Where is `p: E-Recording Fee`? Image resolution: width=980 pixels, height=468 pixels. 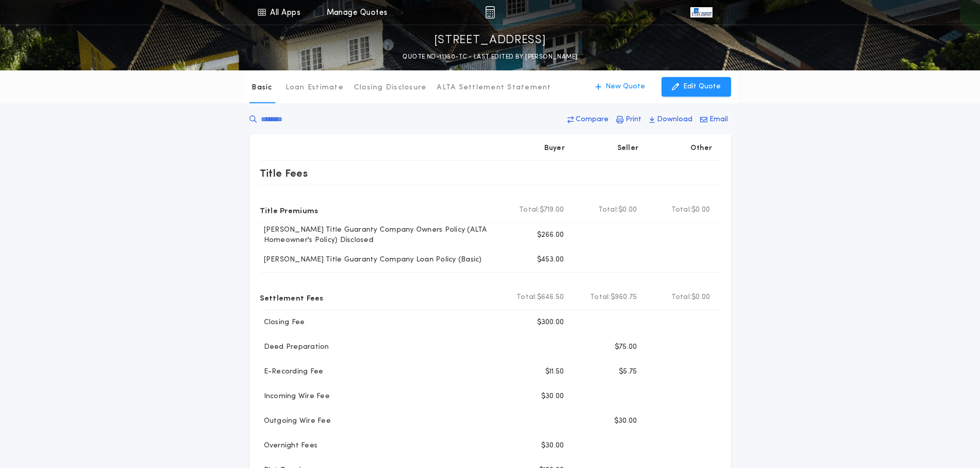
p: E-Recording Fee is located at coordinates (291, 372).